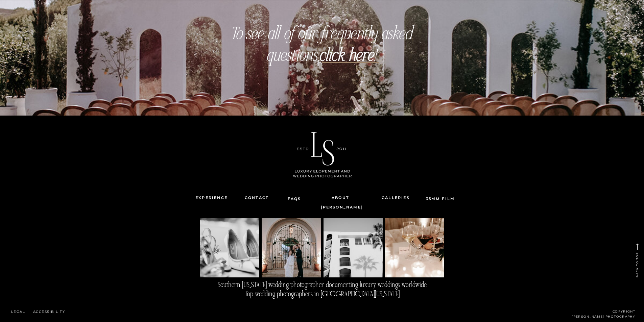 The image size is (644, 322). Describe the element at coordinates (18, 312) in the screenshot. I see `a: Legal` at that location.